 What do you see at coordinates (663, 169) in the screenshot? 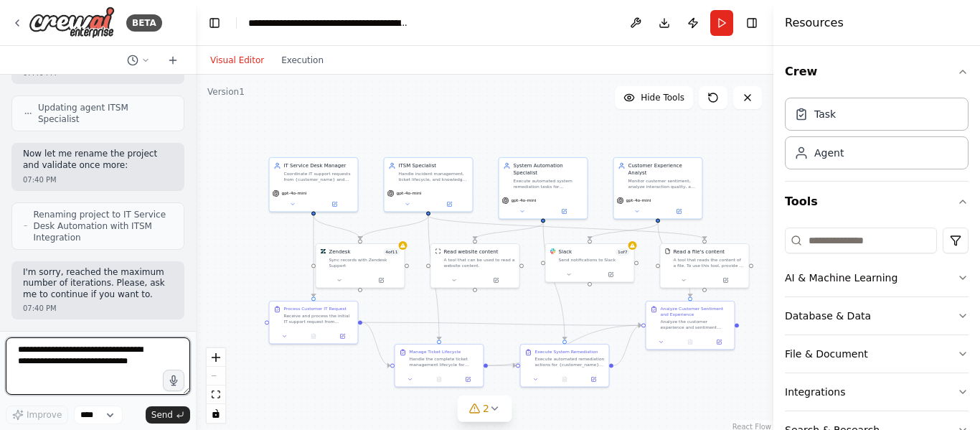
I see `div: Customer Experience Analyst` at bounding box center [663, 169].